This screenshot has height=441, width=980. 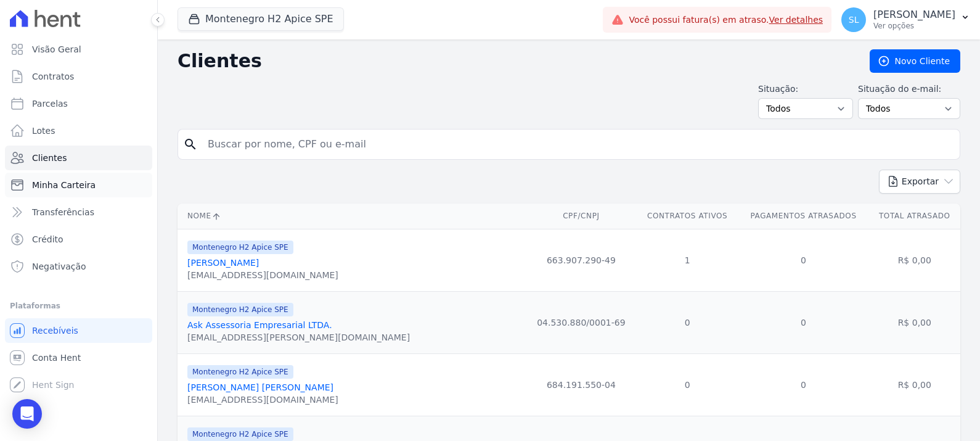 What do you see at coordinates (49, 158) in the screenshot?
I see `span: Clientes` at bounding box center [49, 158].